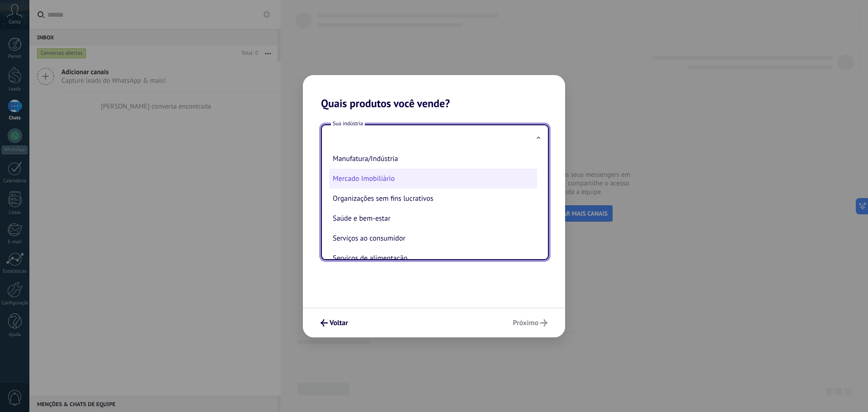 This screenshot has height=412, width=868. What do you see at coordinates (334, 323) in the screenshot?
I see `button: Voltar` at bounding box center [334, 323].